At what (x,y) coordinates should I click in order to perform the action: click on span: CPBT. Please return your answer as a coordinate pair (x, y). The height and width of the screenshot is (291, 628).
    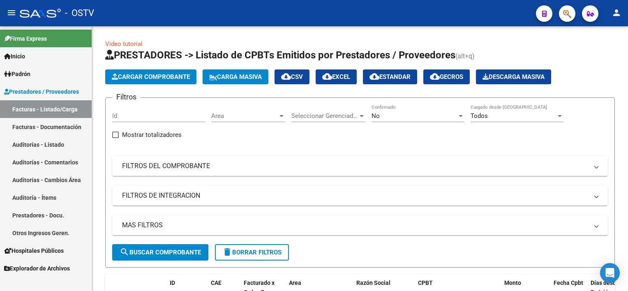
    Looking at the image, I should click on (425, 283).